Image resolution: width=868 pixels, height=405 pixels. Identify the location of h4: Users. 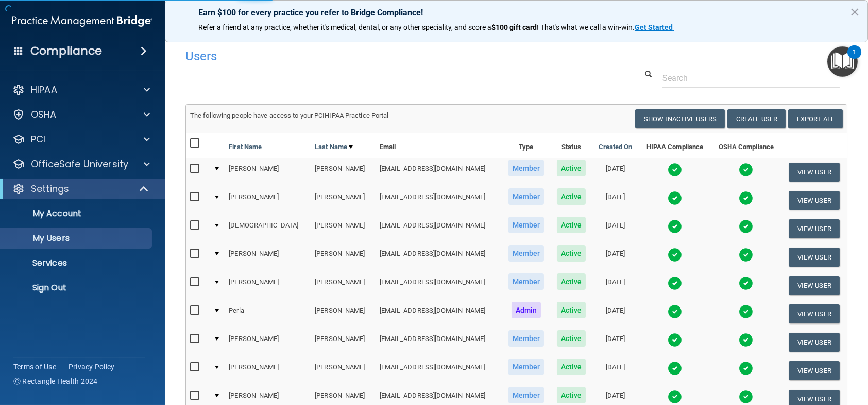
(375, 56).